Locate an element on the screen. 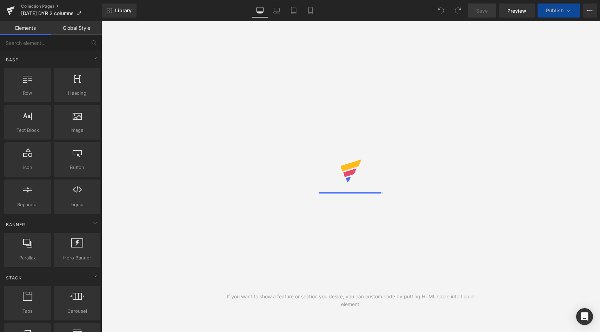  span: Button is located at coordinates (77, 167).